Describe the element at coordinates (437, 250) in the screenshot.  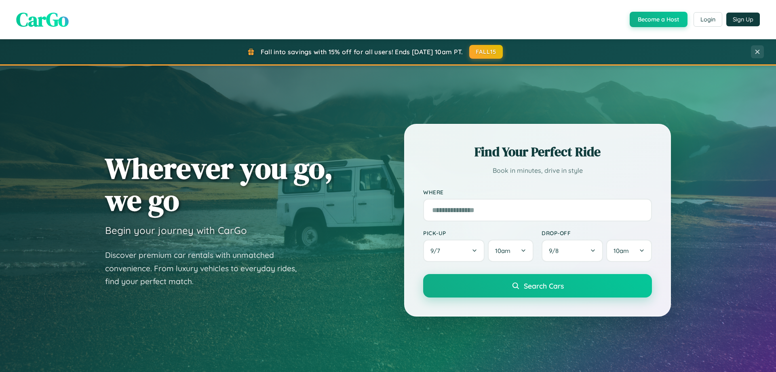
I see `span: 9 / 7` at that location.